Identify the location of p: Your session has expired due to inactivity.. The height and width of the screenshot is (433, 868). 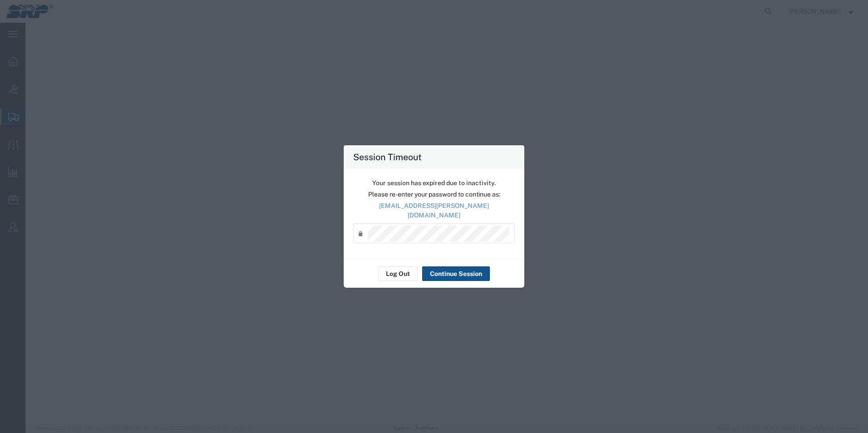
(434, 183).